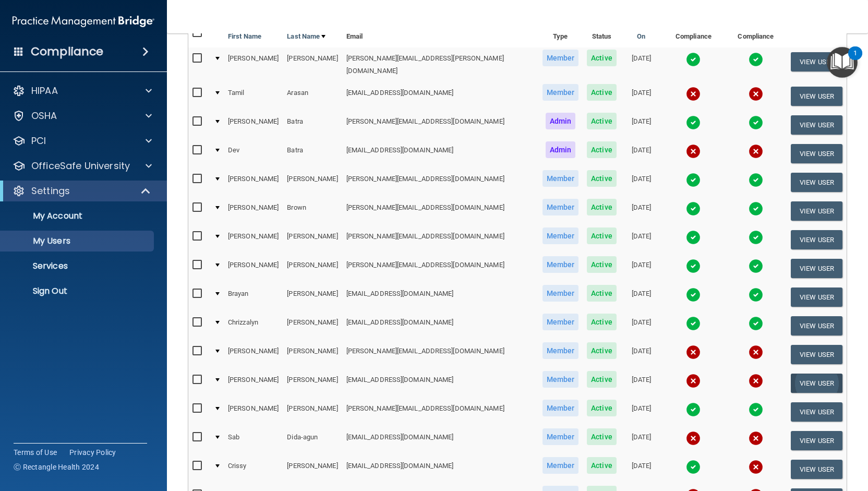 This screenshot has height=491, width=868. I want to click on h4: Compliance, so click(67, 52).